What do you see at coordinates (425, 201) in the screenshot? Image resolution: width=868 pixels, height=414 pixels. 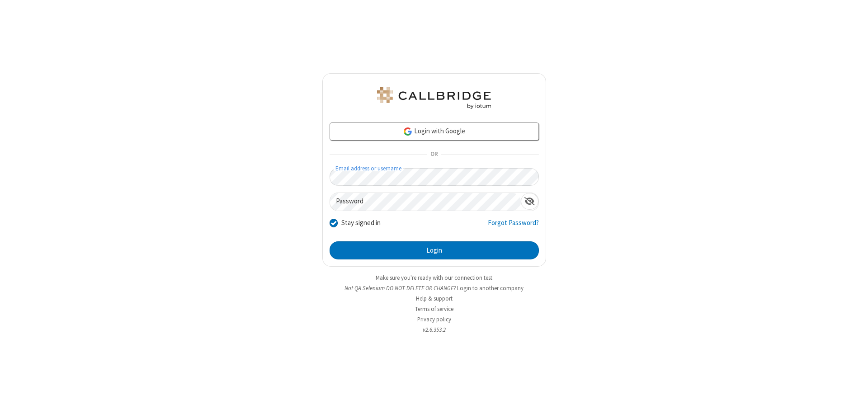 I see `input: Password` at bounding box center [425, 201].